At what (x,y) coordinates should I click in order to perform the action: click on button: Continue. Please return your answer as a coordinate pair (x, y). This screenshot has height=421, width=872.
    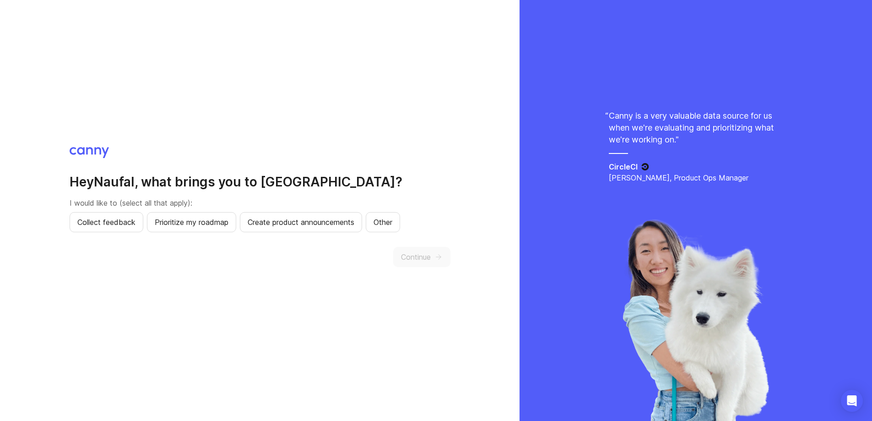
    Looking at the image, I should click on (422, 257).